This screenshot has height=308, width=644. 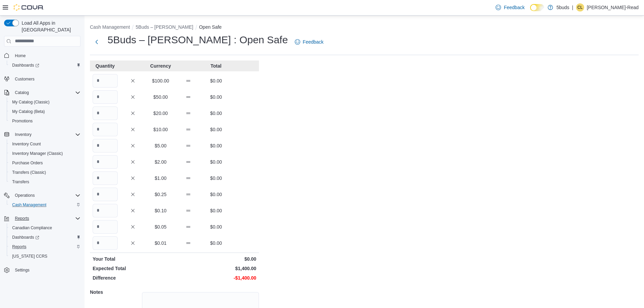 I want to click on a: Settings, so click(x=22, y=270).